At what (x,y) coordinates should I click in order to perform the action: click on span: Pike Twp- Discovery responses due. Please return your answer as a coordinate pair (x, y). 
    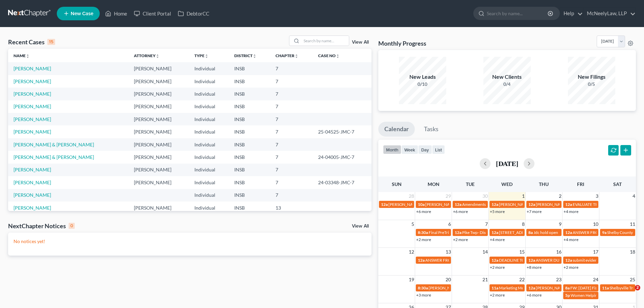
    Looking at the image, I should click on (493, 232).